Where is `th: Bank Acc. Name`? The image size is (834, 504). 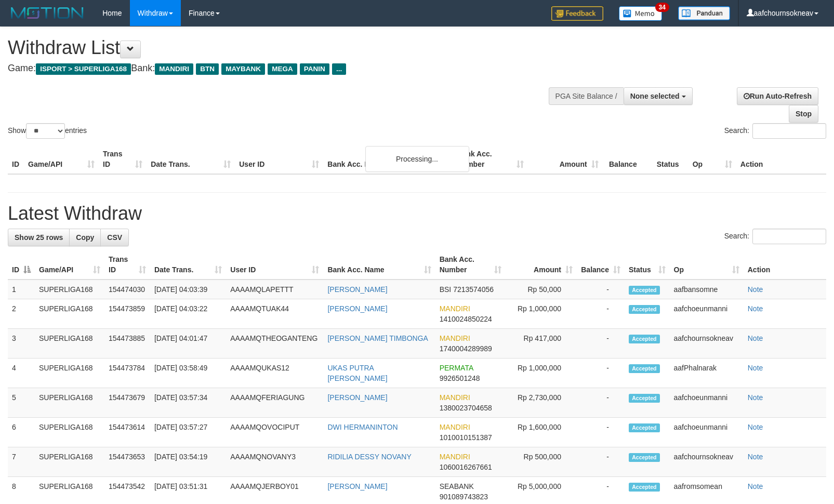 th: Bank Acc. Name is located at coordinates (387, 159).